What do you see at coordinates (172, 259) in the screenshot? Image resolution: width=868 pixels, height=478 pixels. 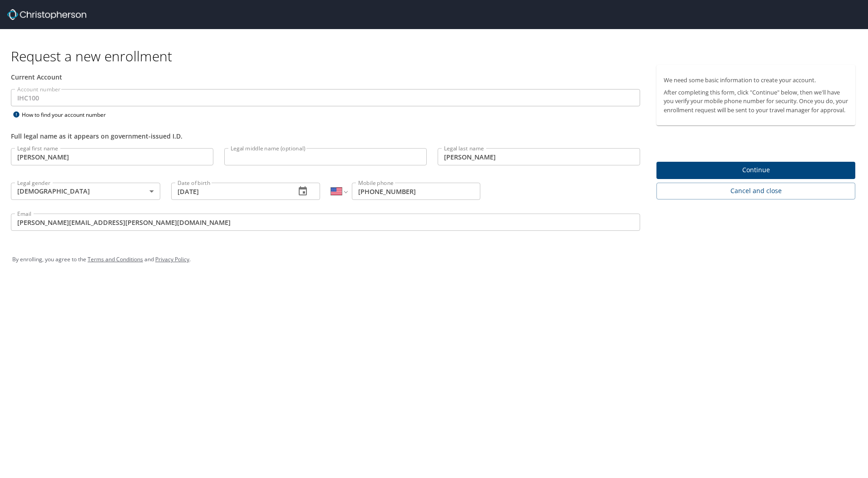 I see `a: Privacy Policy` at bounding box center [172, 259].